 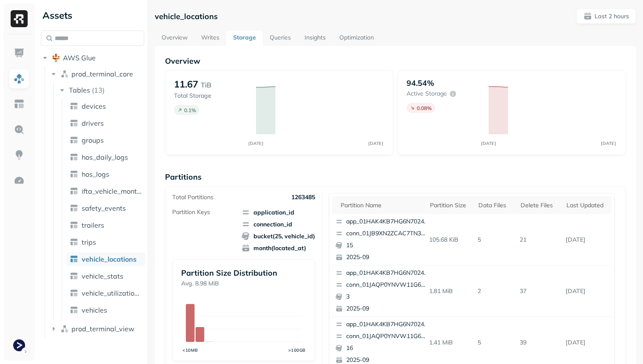 I want to click on span: bucket(25, vehicle_id), so click(x=278, y=236).